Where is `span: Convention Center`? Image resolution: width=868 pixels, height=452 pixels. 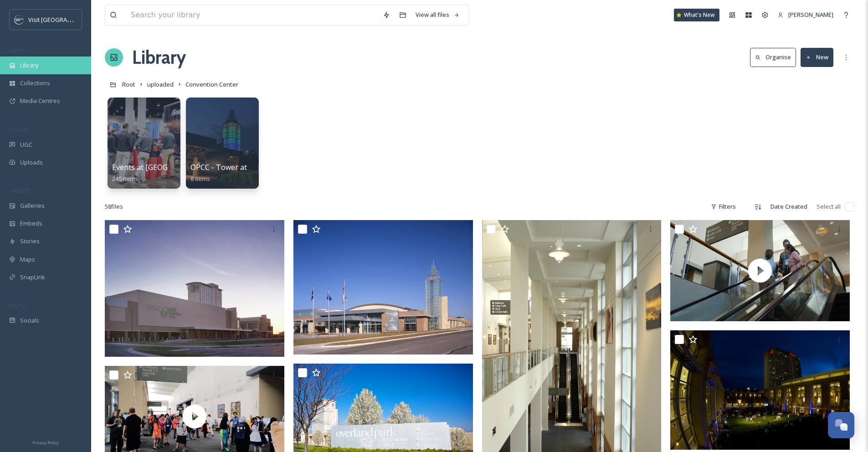 span: Convention Center is located at coordinates (212, 84).